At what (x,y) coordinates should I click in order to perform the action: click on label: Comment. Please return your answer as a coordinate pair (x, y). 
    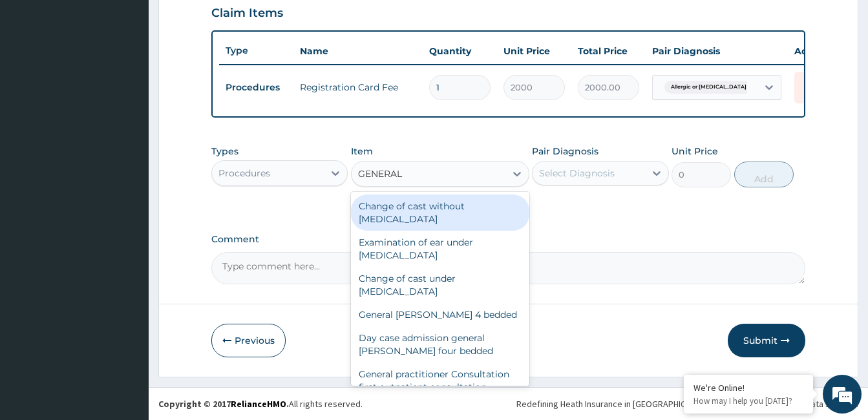
    Looking at the image, I should click on (508, 239).